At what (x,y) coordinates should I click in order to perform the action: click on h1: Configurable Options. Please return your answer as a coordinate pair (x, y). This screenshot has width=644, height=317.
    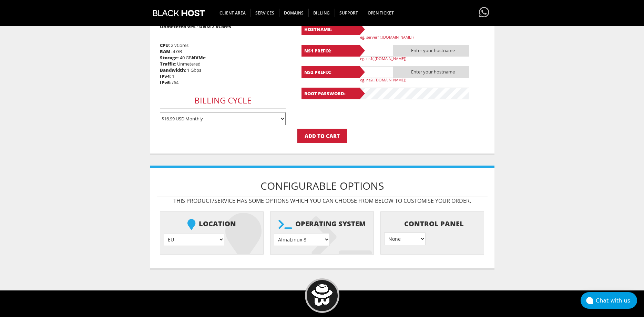
    Looking at the image, I should click on (322, 186).